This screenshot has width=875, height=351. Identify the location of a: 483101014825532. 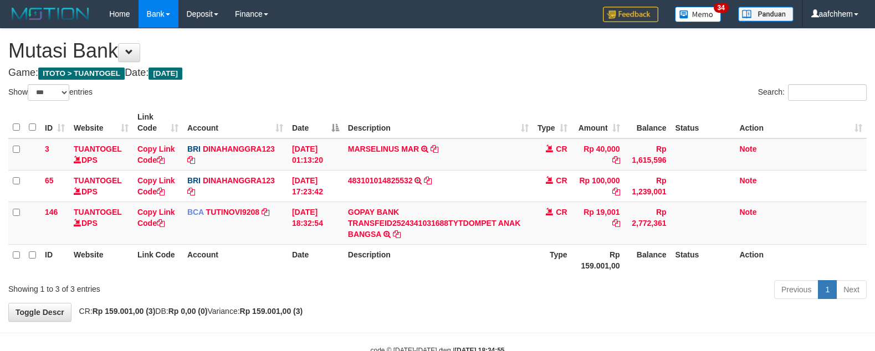
(380, 181).